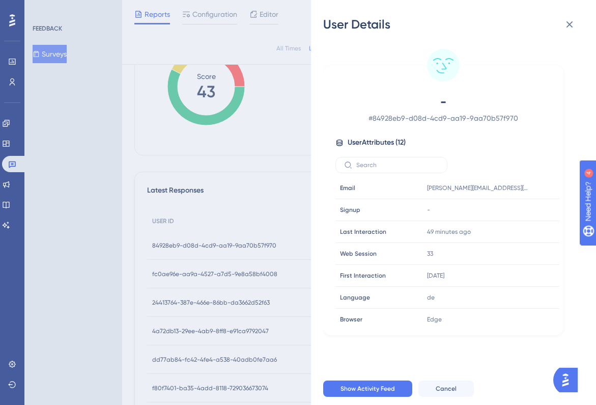 This screenshot has height=405, width=596. What do you see at coordinates (454, 24) in the screenshot?
I see `div: User Details` at bounding box center [454, 24].